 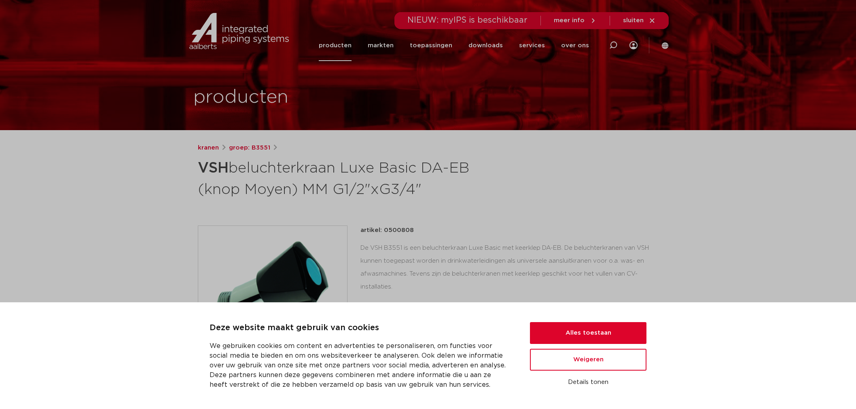 What do you see at coordinates (575, 21) in the screenshot?
I see `a: meer info` at bounding box center [575, 21].